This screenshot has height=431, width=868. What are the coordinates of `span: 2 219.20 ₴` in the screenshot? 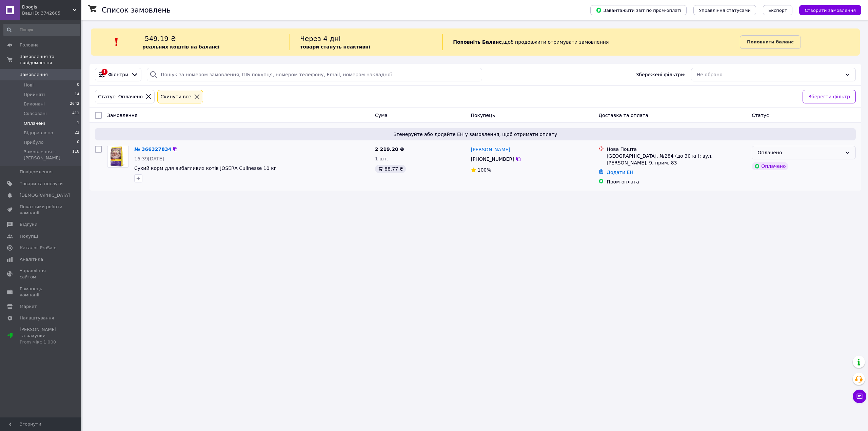 It's located at (389, 149).